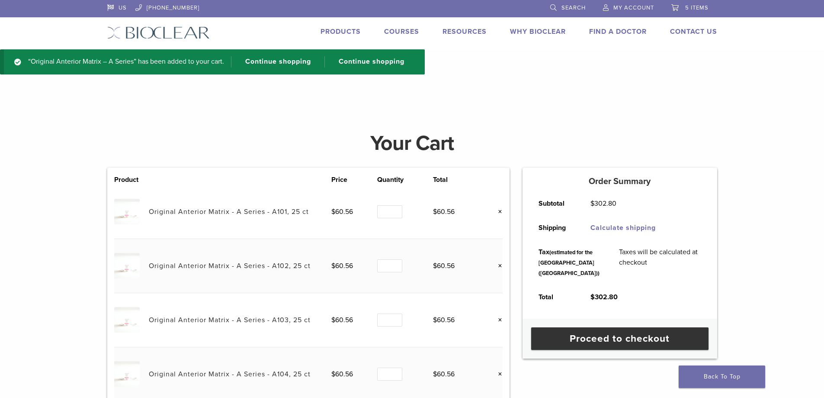 The height and width of the screenshot is (398, 824). Describe the element at coordinates (230, 320) in the screenshot. I see `a: Original Anterior Matrix - A Series - A103, 25 ct` at that location.